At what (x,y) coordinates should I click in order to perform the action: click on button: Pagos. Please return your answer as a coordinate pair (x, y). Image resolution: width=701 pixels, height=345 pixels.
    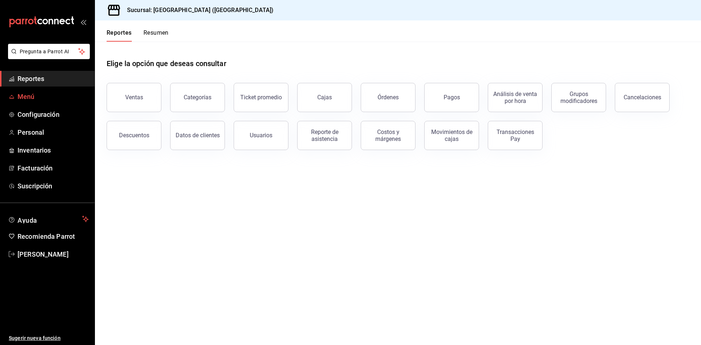
    Looking at the image, I should click on (452, 97).